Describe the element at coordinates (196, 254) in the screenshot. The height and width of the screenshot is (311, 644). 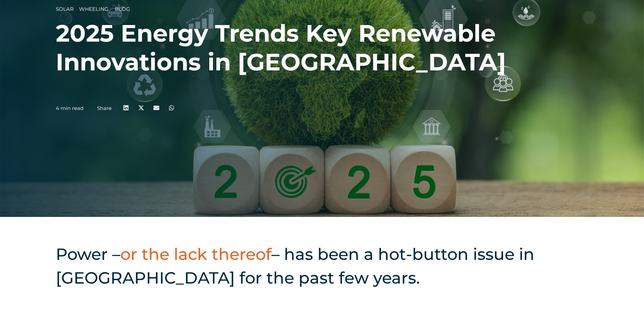
I see `span: or the lack thereof` at that location.